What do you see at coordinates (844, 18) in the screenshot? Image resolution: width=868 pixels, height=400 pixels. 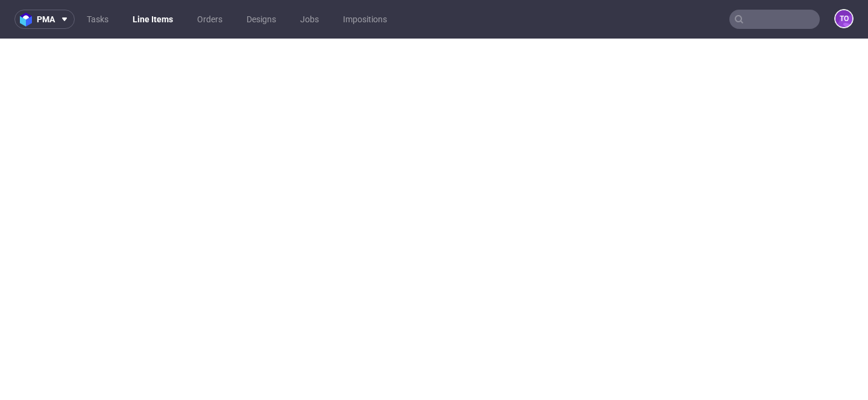 I see `figcaption: to` at bounding box center [844, 18].